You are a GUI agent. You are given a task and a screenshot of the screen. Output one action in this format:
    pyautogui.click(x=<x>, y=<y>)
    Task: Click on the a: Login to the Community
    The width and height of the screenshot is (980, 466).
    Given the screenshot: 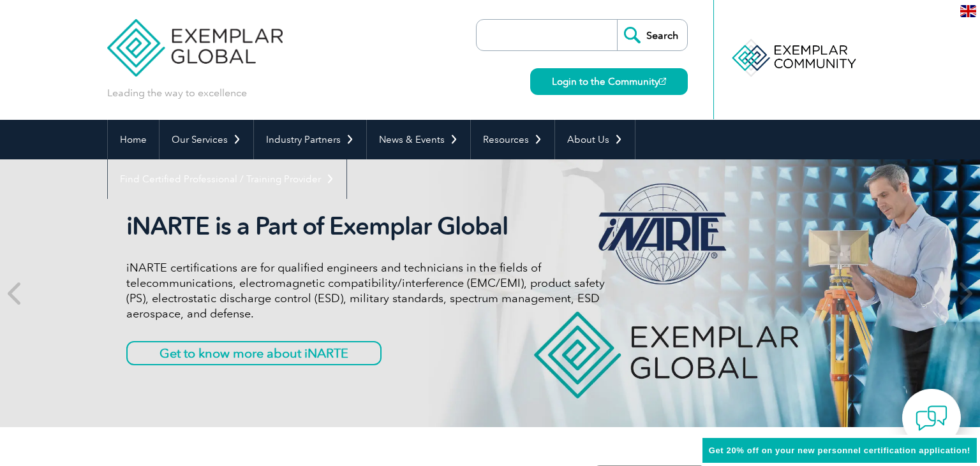 What is the action you would take?
    pyautogui.click(x=608, y=82)
    